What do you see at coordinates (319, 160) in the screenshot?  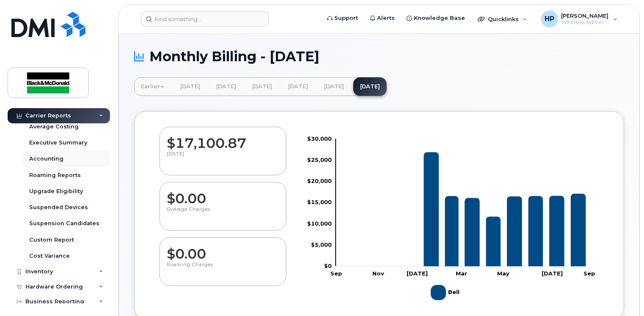 I see `tspan: $25,000` at bounding box center [319, 160].